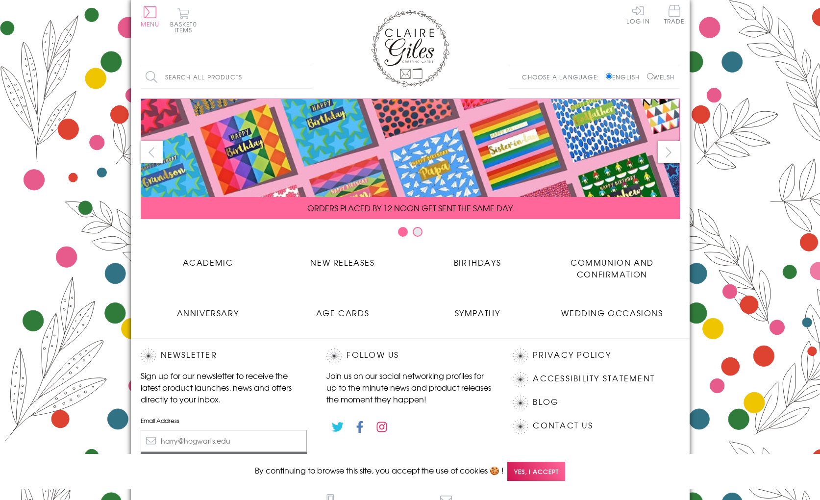 This screenshot has width=820, height=500. I want to click on span: Sympathy, so click(477, 313).